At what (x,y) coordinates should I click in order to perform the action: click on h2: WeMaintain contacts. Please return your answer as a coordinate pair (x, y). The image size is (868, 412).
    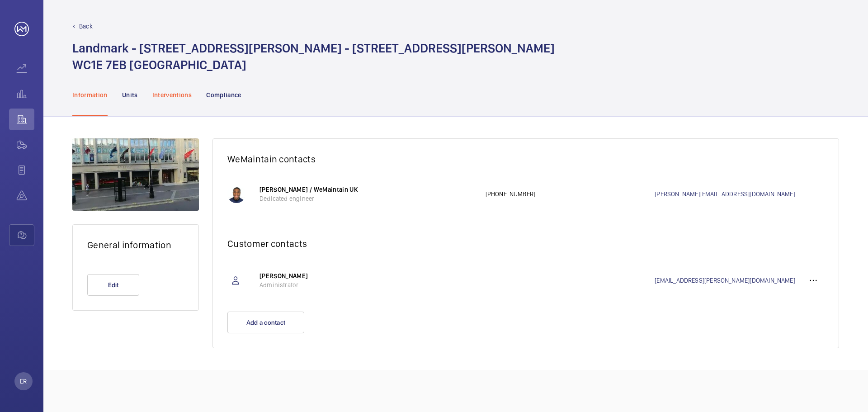
    Looking at the image, I should click on (526, 159).